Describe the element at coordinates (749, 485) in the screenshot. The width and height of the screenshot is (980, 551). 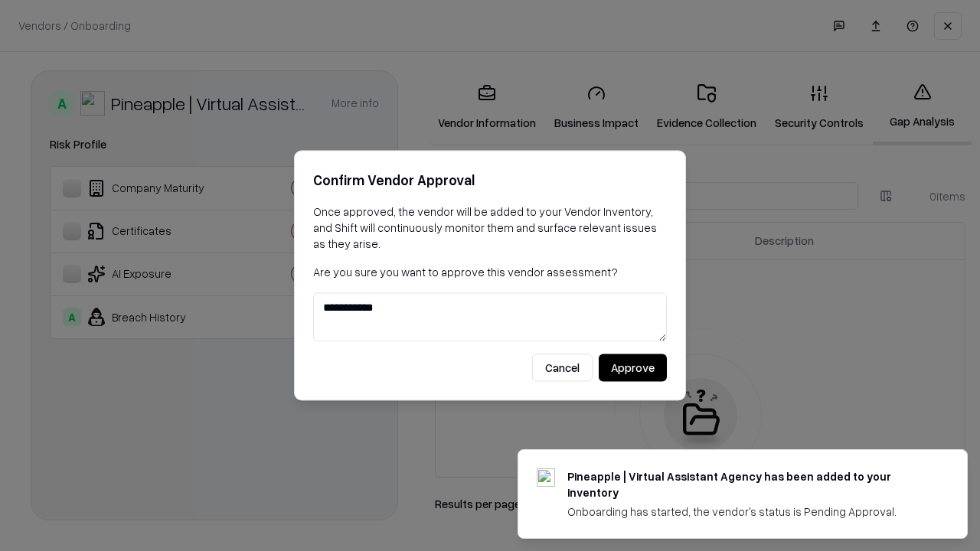
I see `div: Pineapple | Virtual Assistant Agency has been added to your inventory` at that location.